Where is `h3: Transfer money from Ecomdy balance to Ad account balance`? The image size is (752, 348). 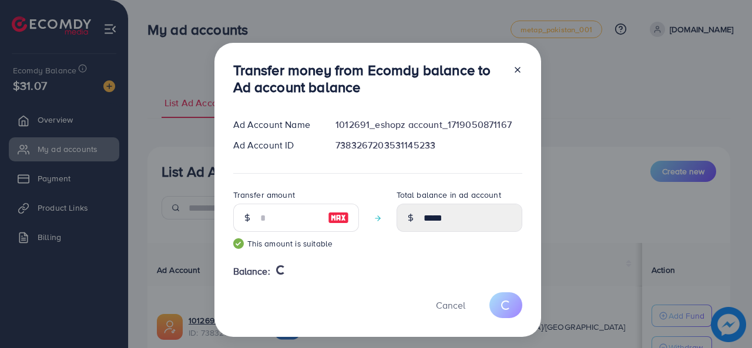 h3: Transfer money from Ecomdy balance to Ad account balance is located at coordinates (368, 79).